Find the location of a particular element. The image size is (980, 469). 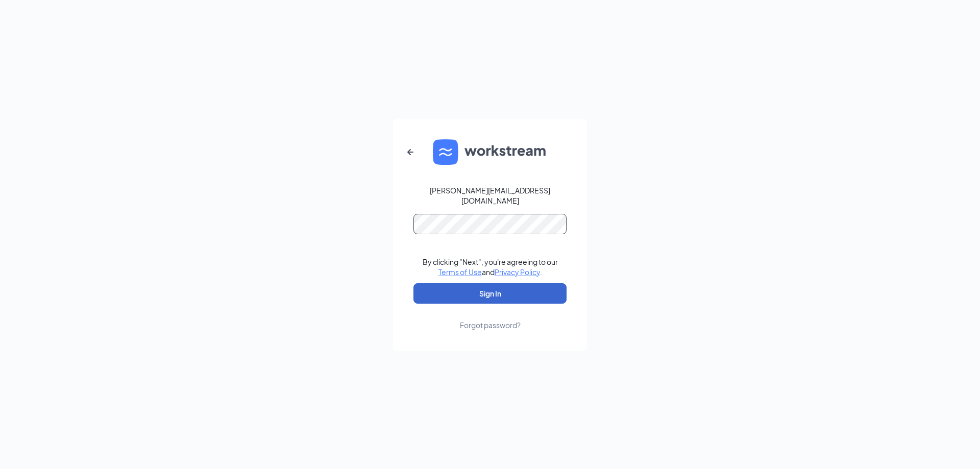

button: ArrowLeftNew is located at coordinates (410, 152).